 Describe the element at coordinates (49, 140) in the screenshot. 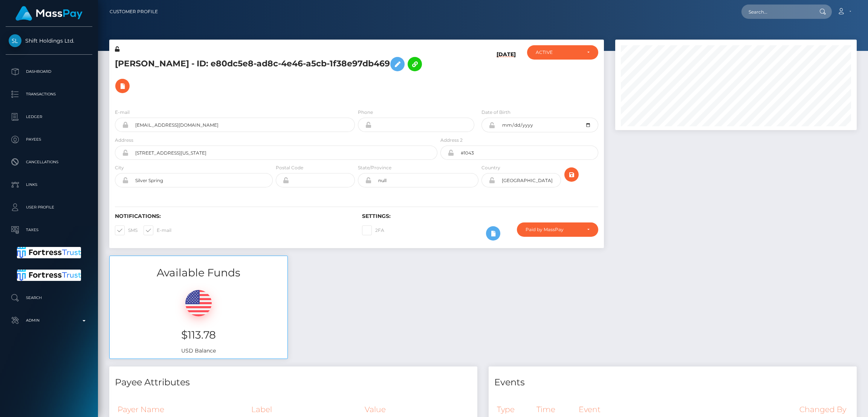

I see `p: Payees` at that location.